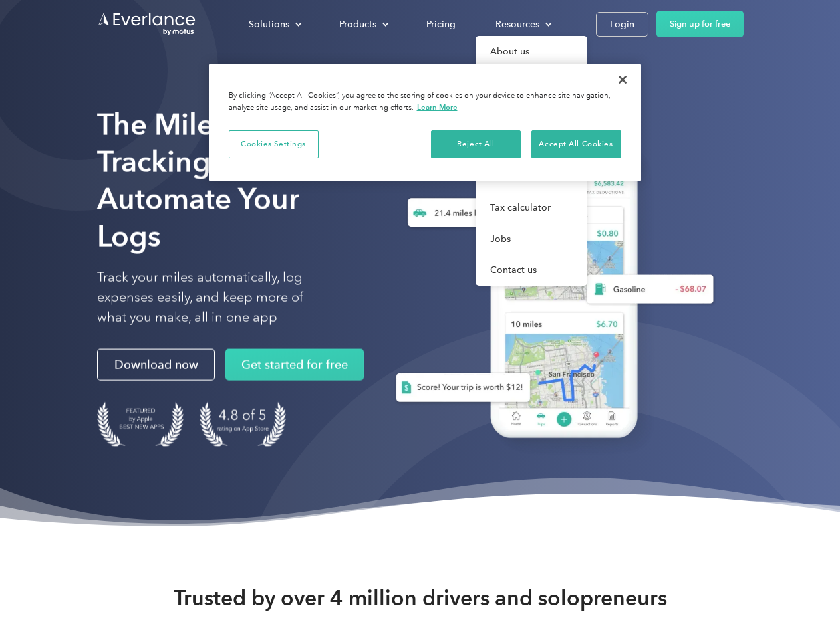  I want to click on a: Get started for free, so click(294, 365).